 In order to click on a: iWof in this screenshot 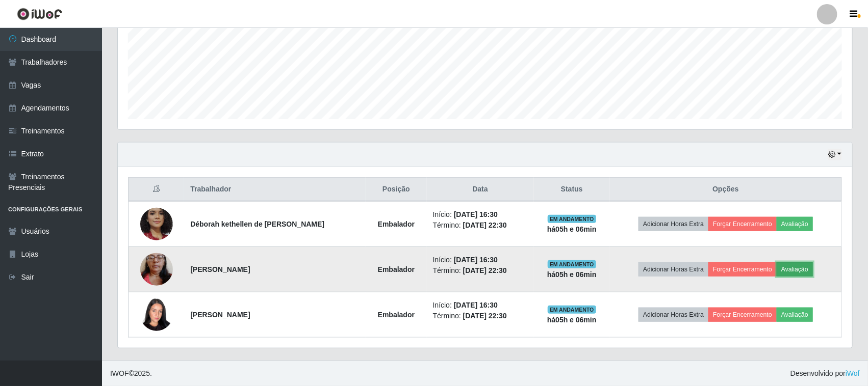, I will do `click(853, 373)`.